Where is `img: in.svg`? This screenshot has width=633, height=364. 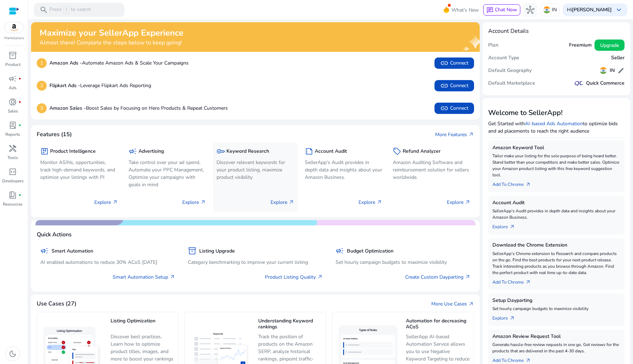 img: in.svg is located at coordinates (603, 71).